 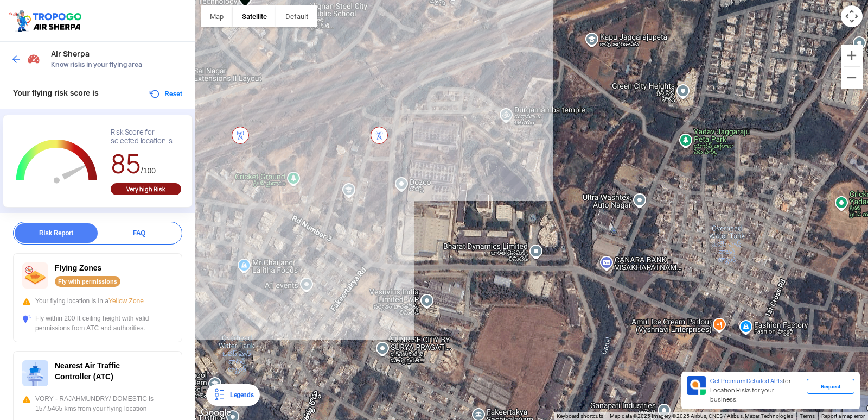 I want to click on div: Risk Score for selected location is, so click(x=146, y=137).